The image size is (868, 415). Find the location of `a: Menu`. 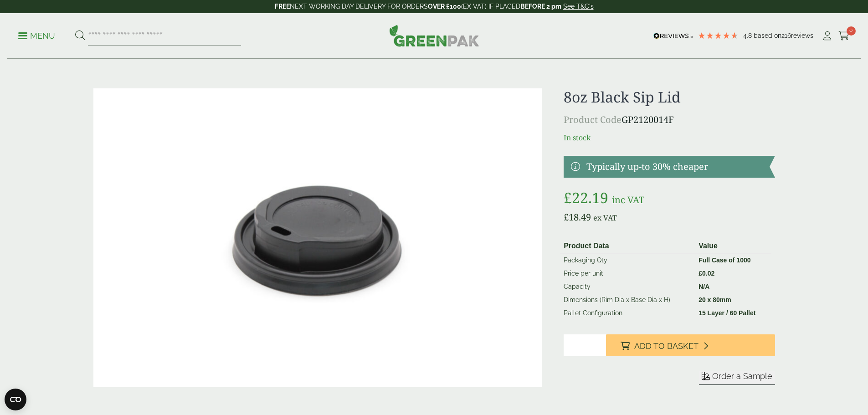

a: Menu is located at coordinates (36, 35).